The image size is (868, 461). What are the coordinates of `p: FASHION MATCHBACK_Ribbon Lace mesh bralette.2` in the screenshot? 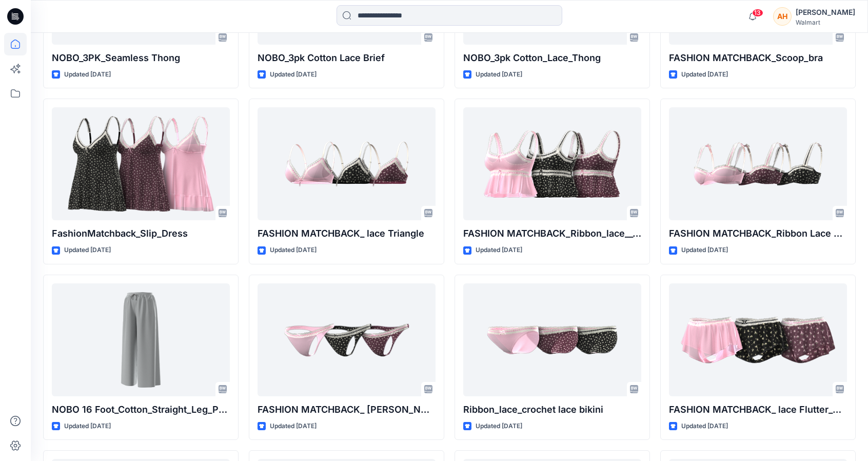 It's located at (758, 233).